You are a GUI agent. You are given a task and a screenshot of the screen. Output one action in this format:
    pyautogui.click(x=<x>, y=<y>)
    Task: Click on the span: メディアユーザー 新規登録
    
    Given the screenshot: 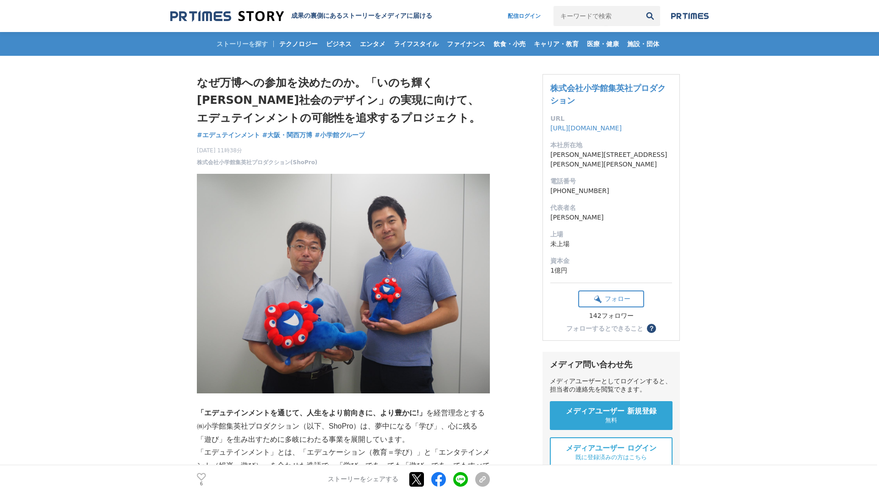 What is the action you would take?
    pyautogui.click(x=611, y=412)
    